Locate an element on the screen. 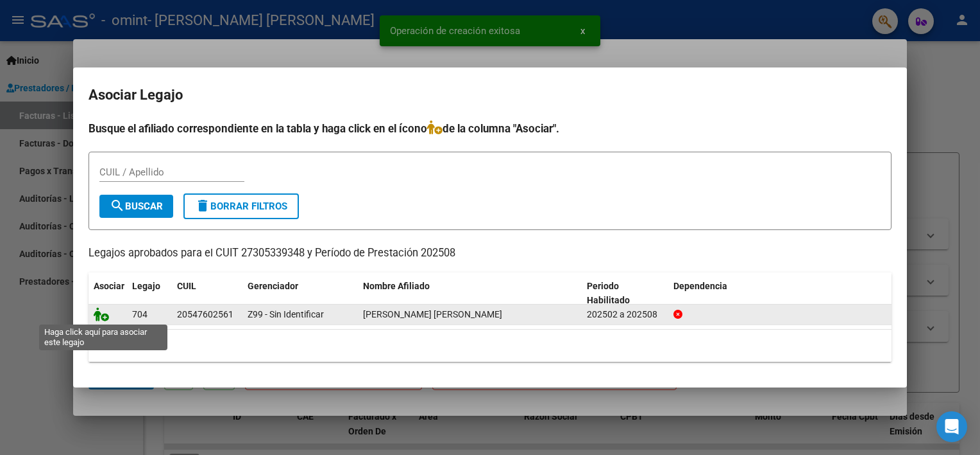  mat-icon: delete is located at coordinates (203, 206).